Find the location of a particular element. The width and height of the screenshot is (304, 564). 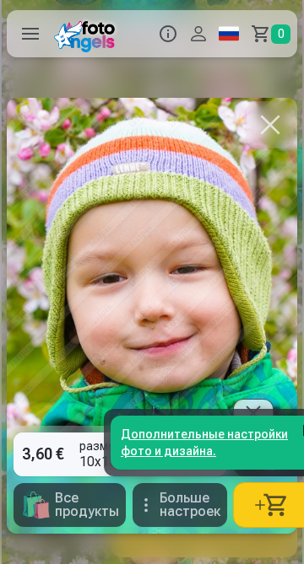

span: Все продукты is located at coordinates (87, 505).